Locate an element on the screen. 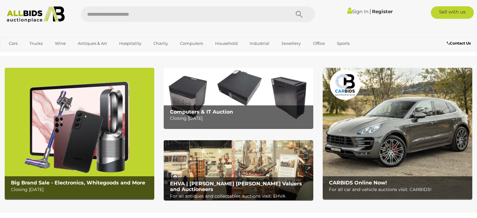 This screenshot has width=477, height=218. img: EHVA | Evans Hastings Valuers and Auctioneers is located at coordinates (238, 170).